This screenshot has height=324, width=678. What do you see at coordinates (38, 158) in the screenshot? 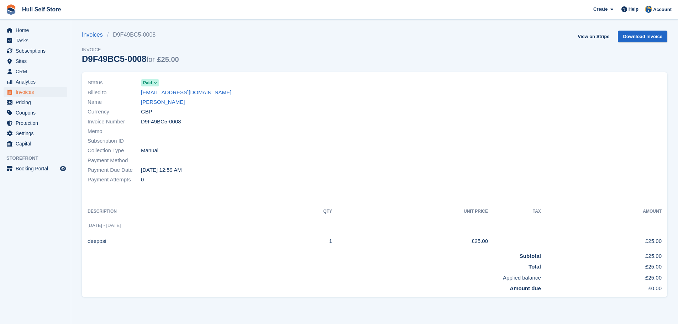
I see `span: Storefront` at bounding box center [38, 158].